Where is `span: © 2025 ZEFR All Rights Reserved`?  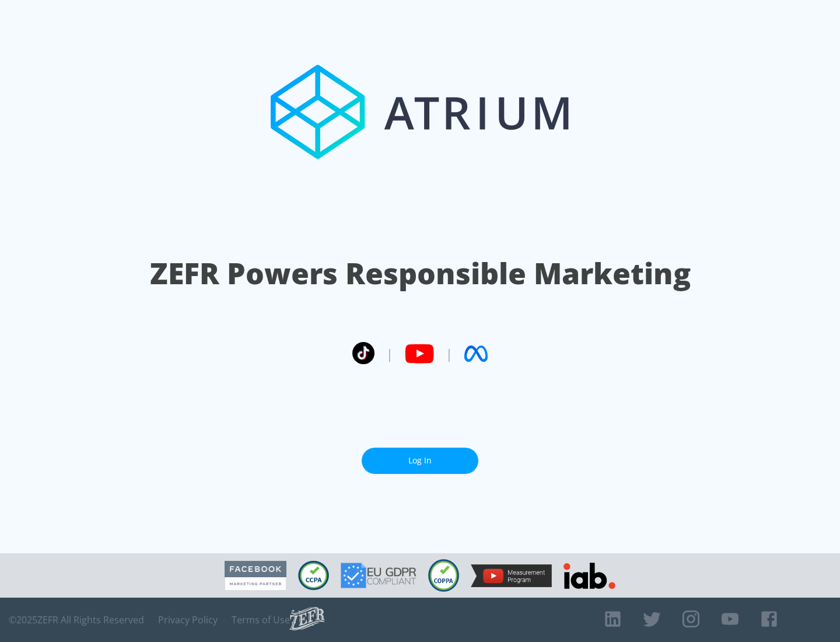 span: © 2025 ZEFR All Rights Reserved is located at coordinates (77, 620).